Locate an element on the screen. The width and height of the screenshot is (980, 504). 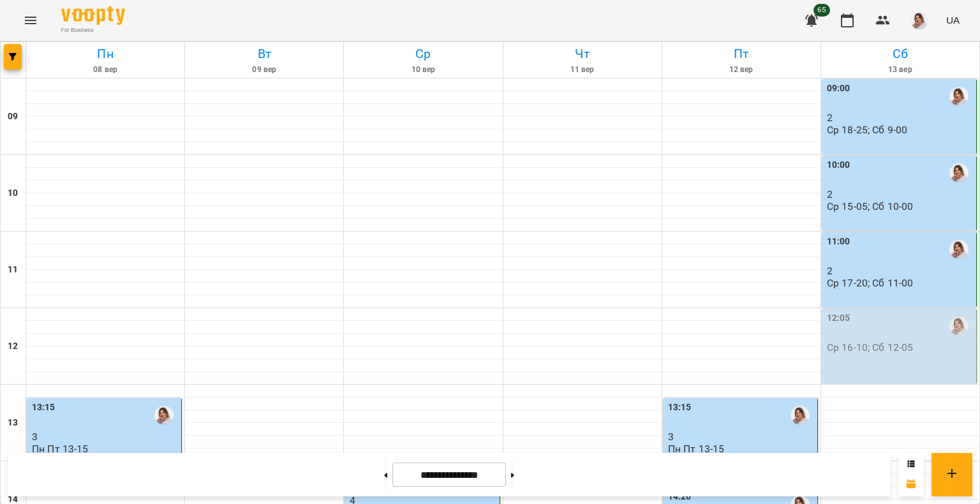
label: 10:00 is located at coordinates (838, 166).